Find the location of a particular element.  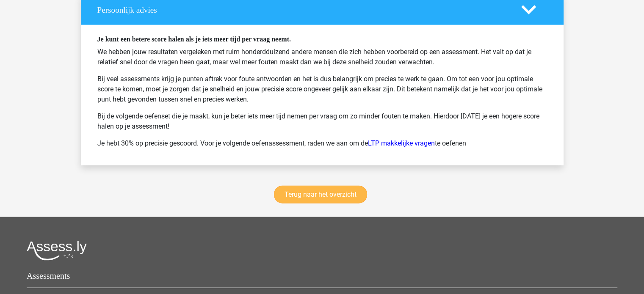

h6: Je kunt een betere score halen als je iets meer tijd per vraag neemt. is located at coordinates (322, 39).